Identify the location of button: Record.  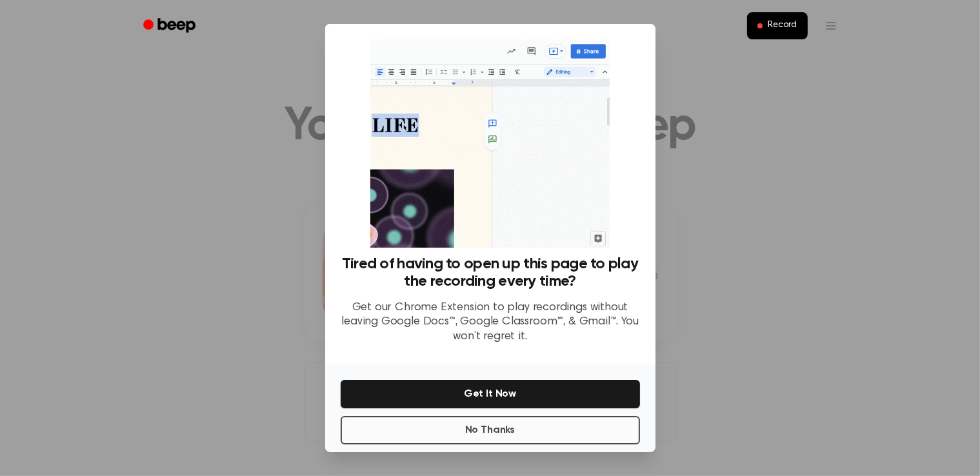
(777, 26).